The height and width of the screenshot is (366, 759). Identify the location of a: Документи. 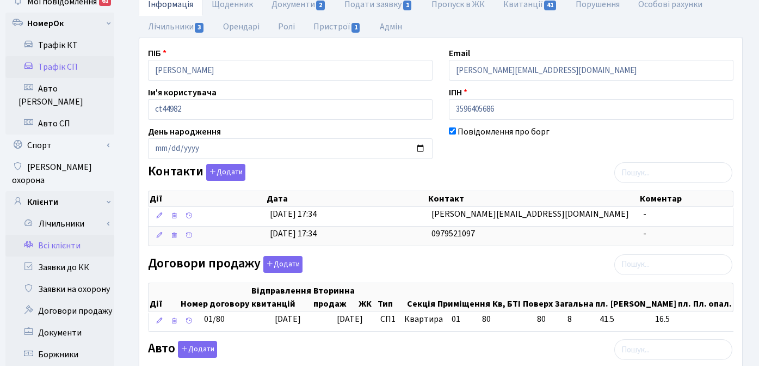
(60, 332).